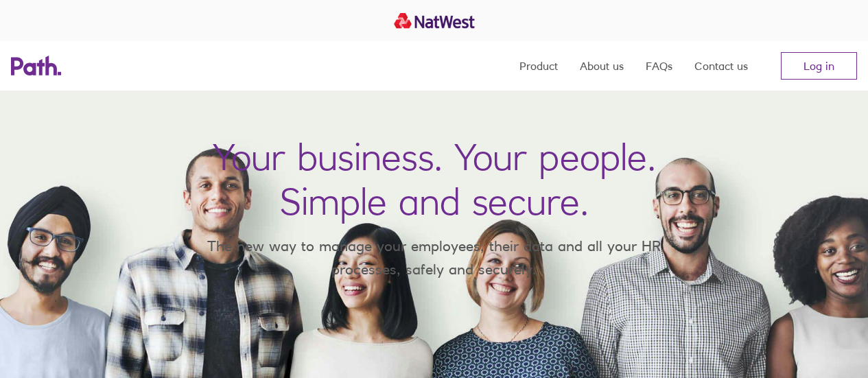 The image size is (868, 378). I want to click on a: FAQs, so click(658, 66).